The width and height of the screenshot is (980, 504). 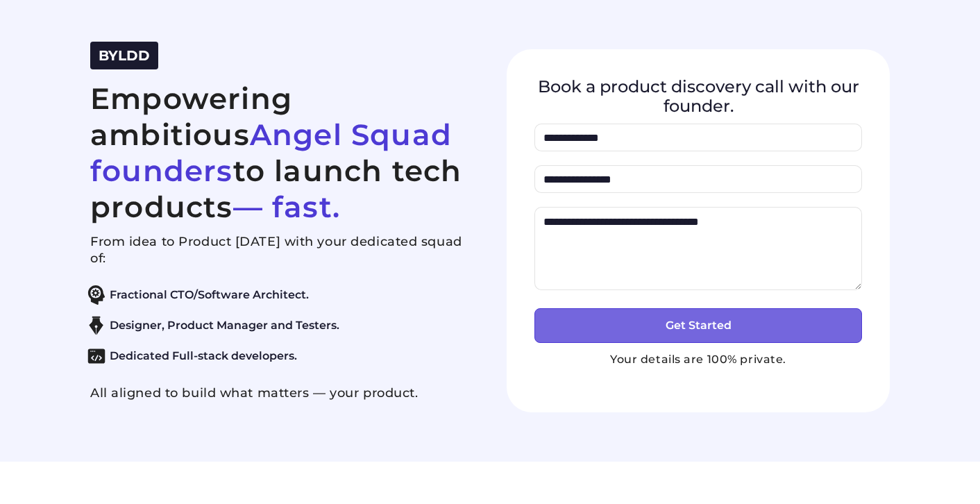 What do you see at coordinates (699, 95) in the screenshot?
I see `h4: Book a product discovery call with our founder.` at bounding box center [699, 95].